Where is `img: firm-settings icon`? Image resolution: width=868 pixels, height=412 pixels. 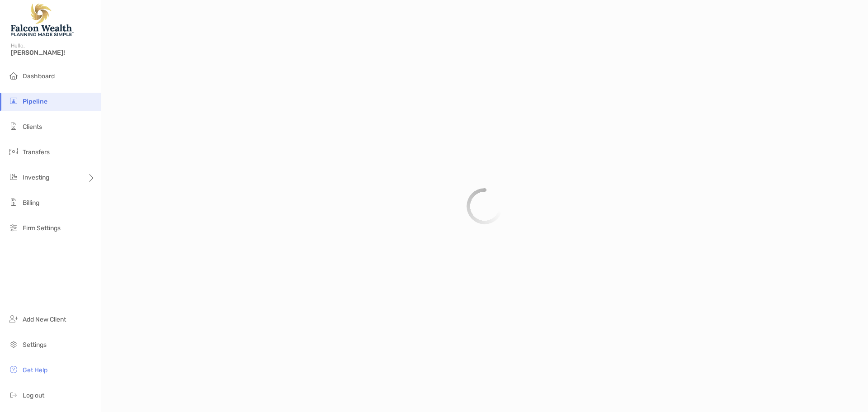 img: firm-settings icon is located at coordinates (14, 227).